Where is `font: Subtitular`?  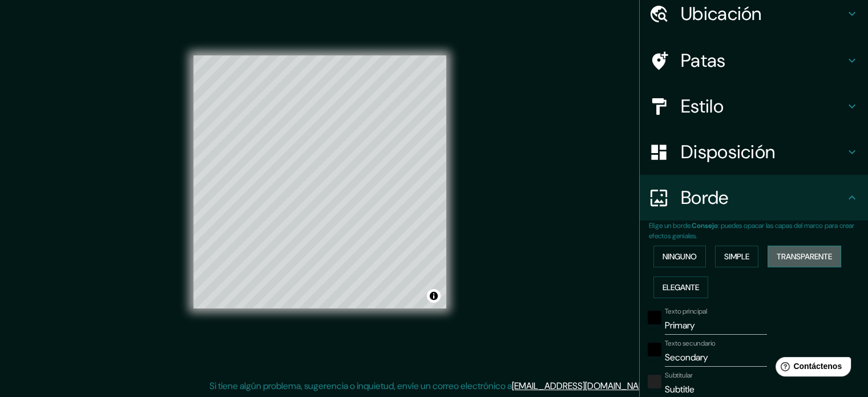
font: Subtitular is located at coordinates (679, 375).